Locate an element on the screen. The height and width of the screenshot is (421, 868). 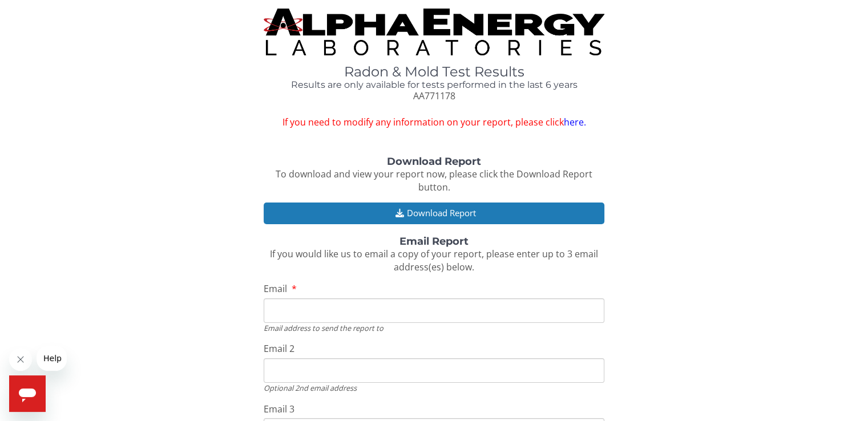
div: Email address to send the report to is located at coordinates (434, 328).